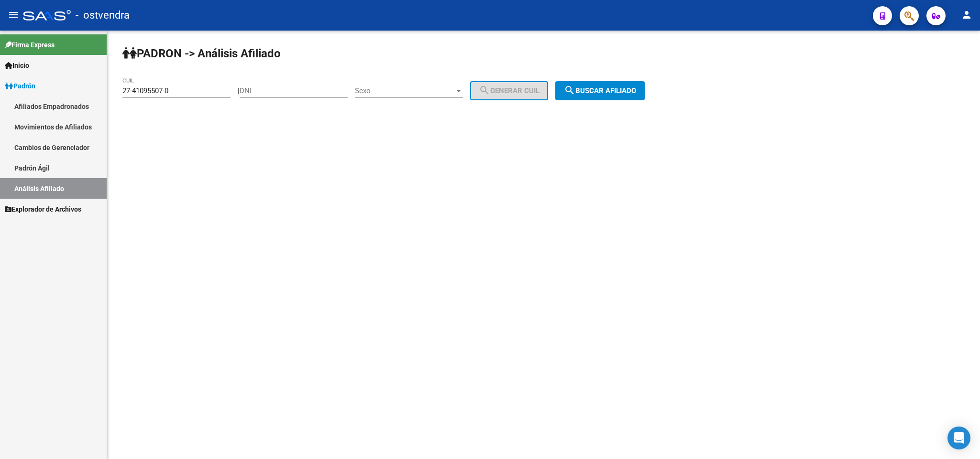 This screenshot has width=980, height=459. Describe the element at coordinates (17, 66) in the screenshot. I see `span: Inicio` at that location.